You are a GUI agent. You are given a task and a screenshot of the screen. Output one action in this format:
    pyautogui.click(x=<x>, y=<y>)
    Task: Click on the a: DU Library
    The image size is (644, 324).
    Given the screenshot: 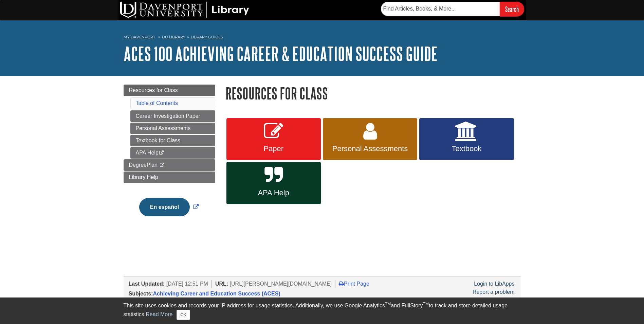 What is the action you would take?
    pyautogui.click(x=174, y=37)
    